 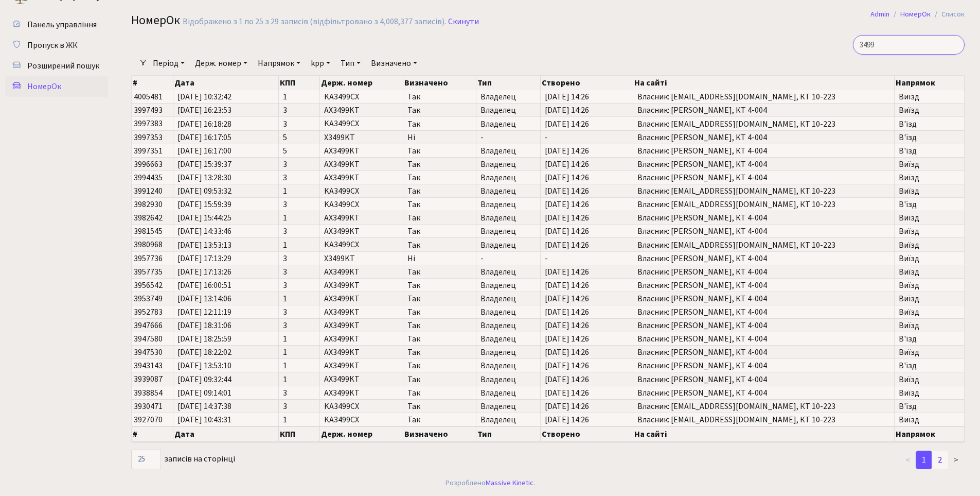 I want to click on span: 3997493, so click(x=148, y=110).